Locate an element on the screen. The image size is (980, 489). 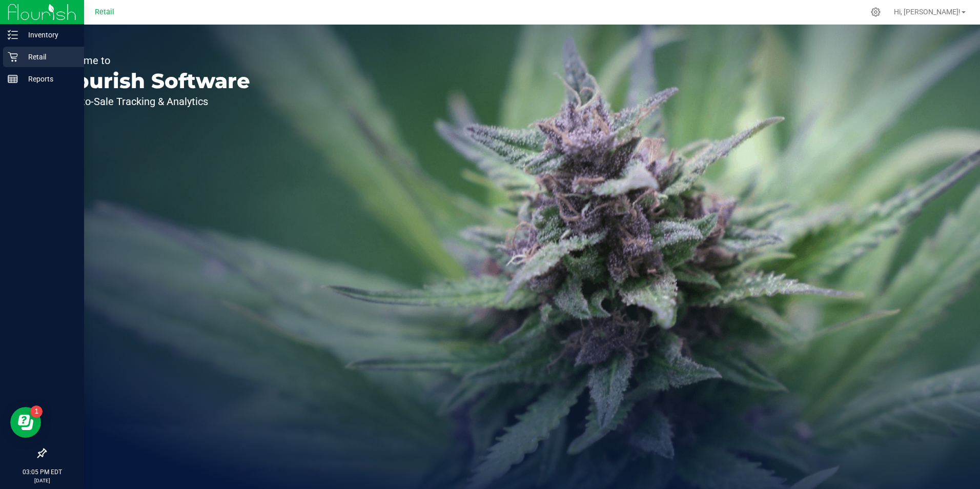
p: 03:05 PM EDT is located at coordinates (42, 472).